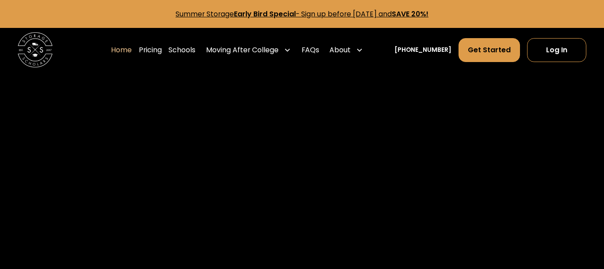 This screenshot has height=269, width=604. I want to click on a: Log In, so click(557, 50).